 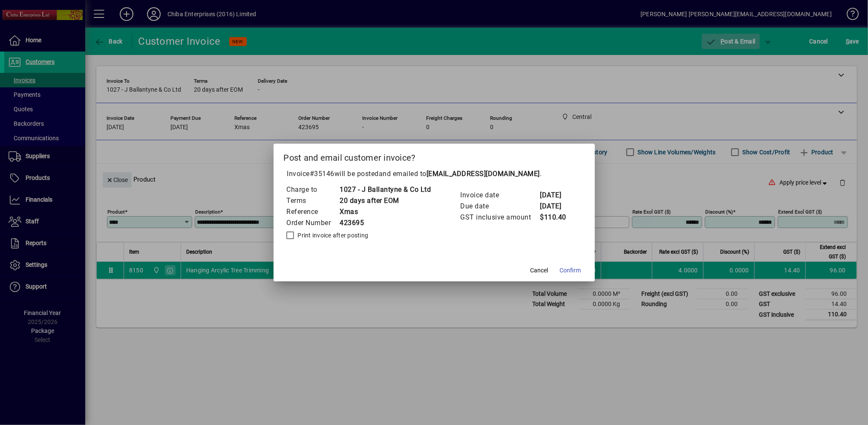 I want to click on td: 20 days after EOM, so click(x=385, y=200).